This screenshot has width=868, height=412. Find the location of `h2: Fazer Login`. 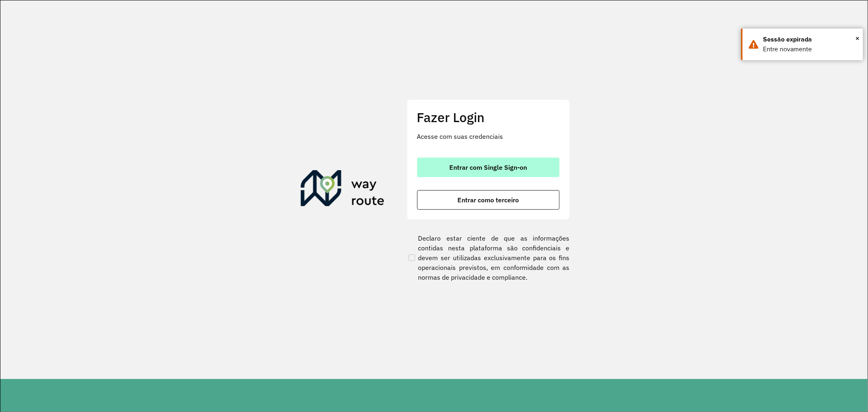

h2: Fazer Login is located at coordinates (488, 118).